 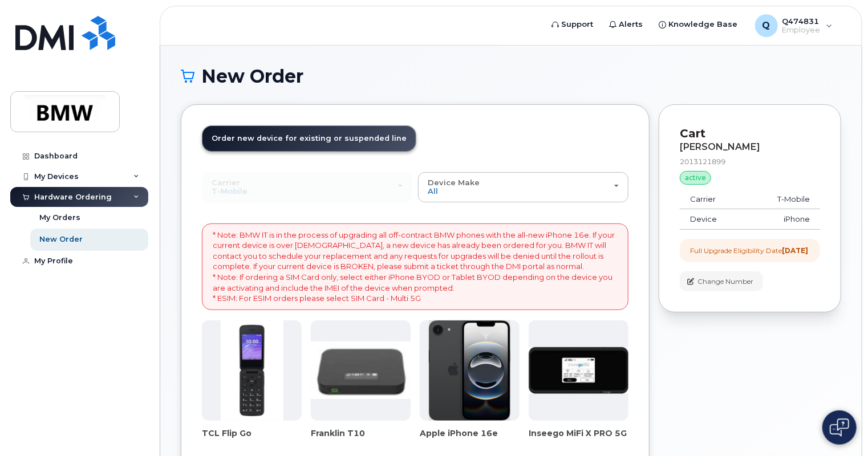 I want to click on button: Change Number, so click(x=722, y=281).